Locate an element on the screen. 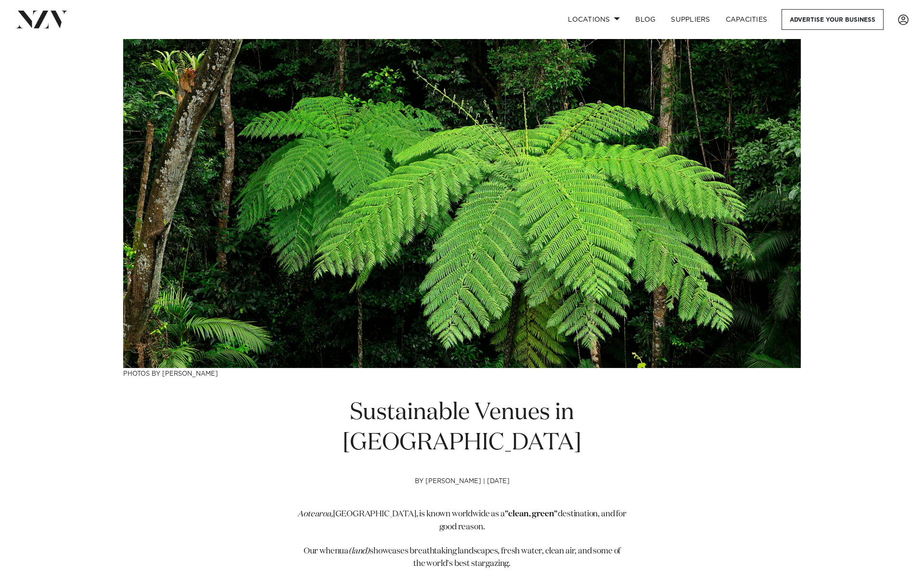  a: SUPPLIERS is located at coordinates (691, 19).